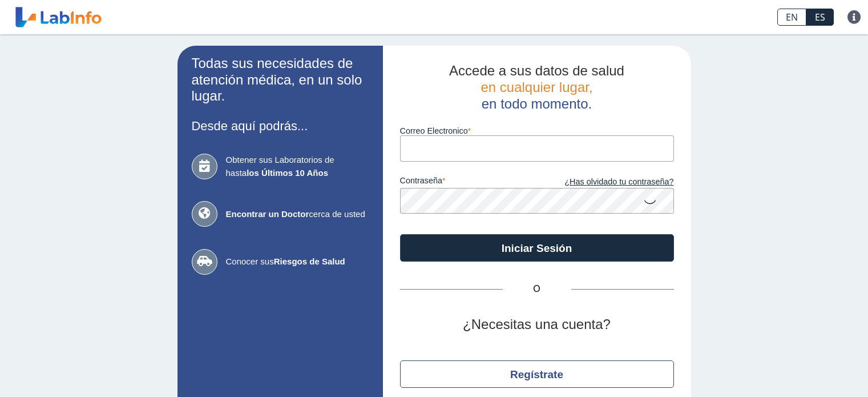  I want to click on span: Accede a sus datos de salud, so click(536, 71).